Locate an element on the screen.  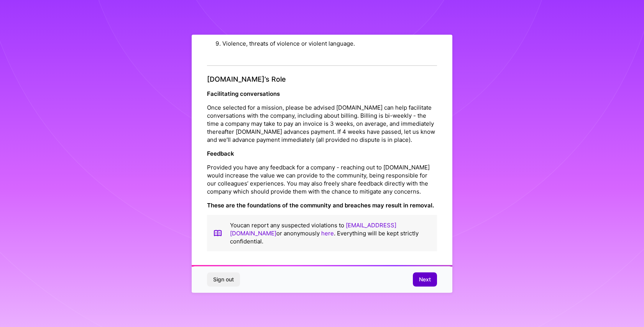
strong: These are the foundations of the community and breaches may result in removal. is located at coordinates (321, 205).